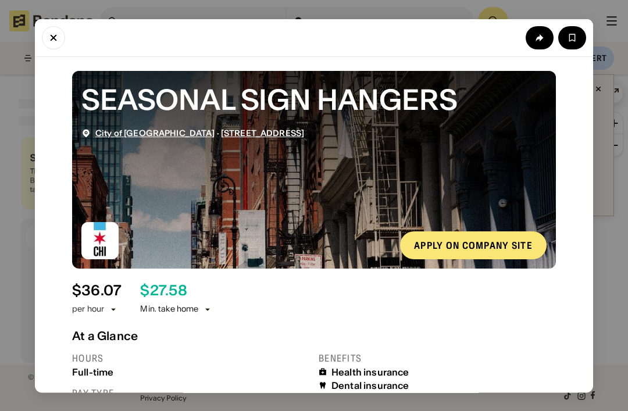 This screenshot has height=411, width=628. Describe the element at coordinates (473, 245) in the screenshot. I see `div: Apply on company site` at that location.